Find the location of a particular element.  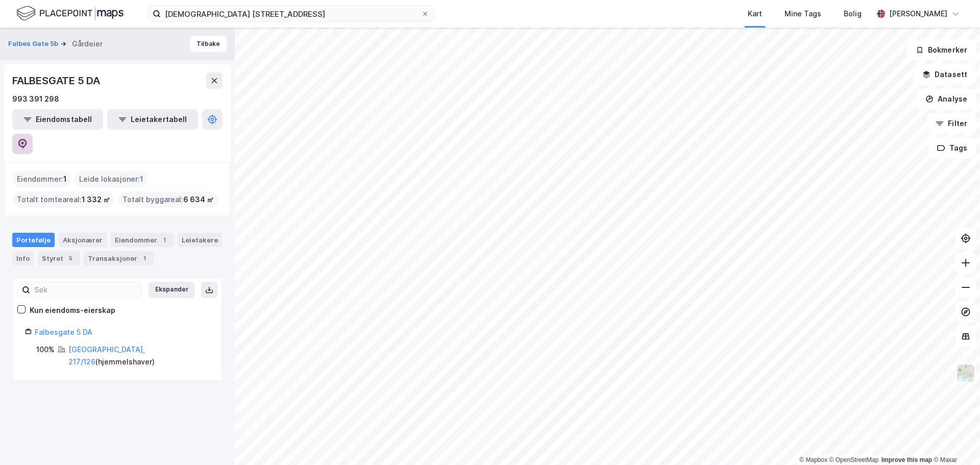

div: Eiendommer is located at coordinates (142, 240).